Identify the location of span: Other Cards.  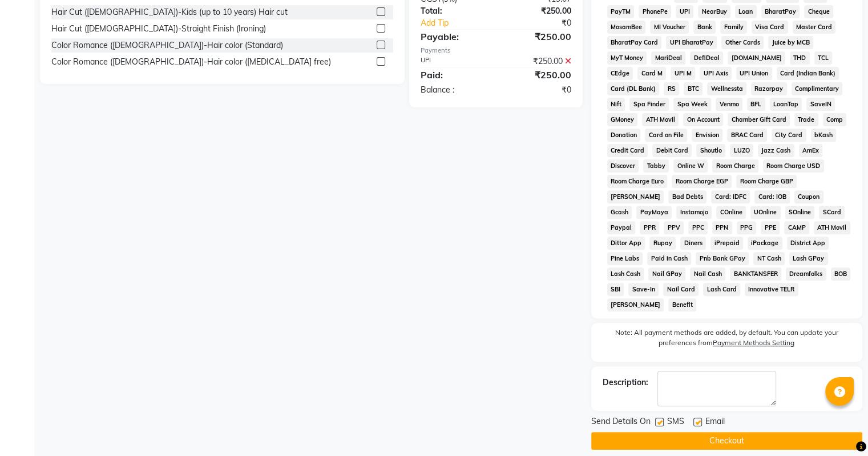
(743, 42).